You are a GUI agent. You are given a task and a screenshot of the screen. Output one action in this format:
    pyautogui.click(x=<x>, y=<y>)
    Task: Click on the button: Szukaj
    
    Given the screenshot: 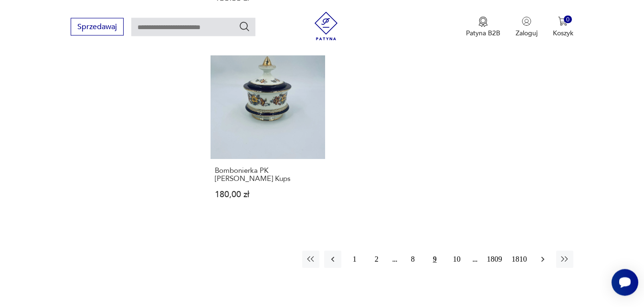 What is the action you would take?
    pyautogui.click(x=244, y=26)
    